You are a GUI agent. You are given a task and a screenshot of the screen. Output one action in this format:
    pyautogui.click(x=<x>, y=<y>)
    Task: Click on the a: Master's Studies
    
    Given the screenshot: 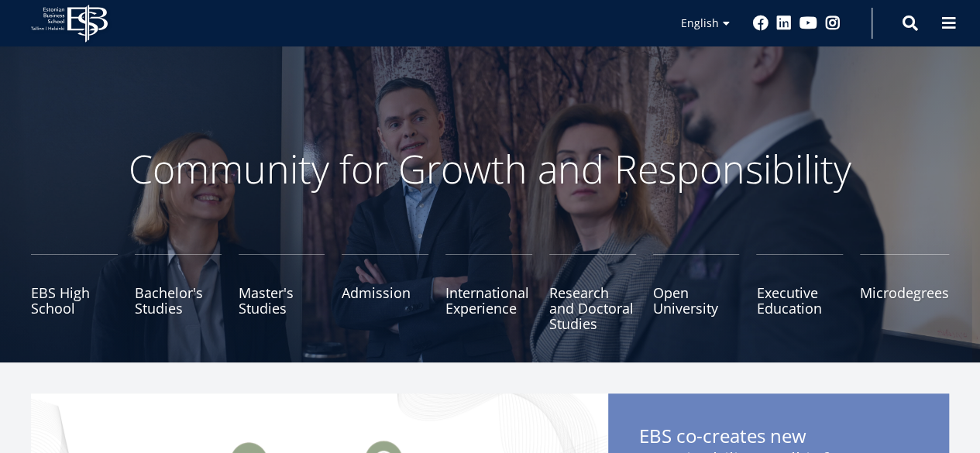 What is the action you would take?
    pyautogui.click(x=282, y=293)
    